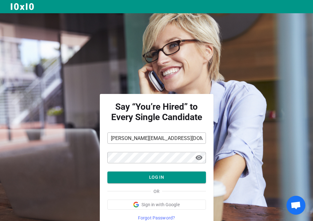 The width and height of the screenshot is (313, 221). What do you see at coordinates (157, 112) in the screenshot?
I see `strong: Say “You’re Hired” to Every Single Candidate` at bounding box center [157, 112].